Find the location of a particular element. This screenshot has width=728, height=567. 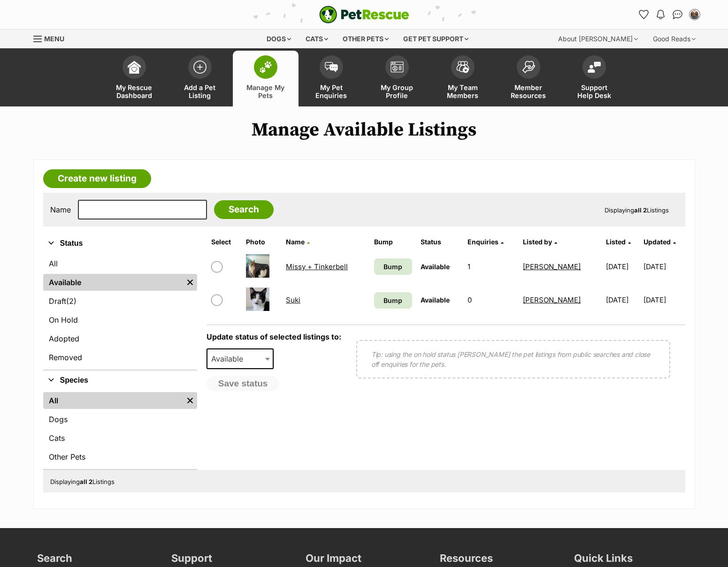

a: Listed is located at coordinates (618, 242).